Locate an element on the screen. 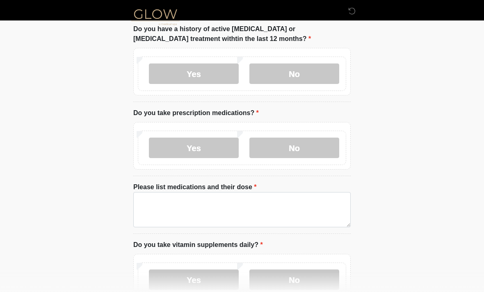 This screenshot has height=292, width=484. img: Glow Medical Spa Logo is located at coordinates (155, 16).